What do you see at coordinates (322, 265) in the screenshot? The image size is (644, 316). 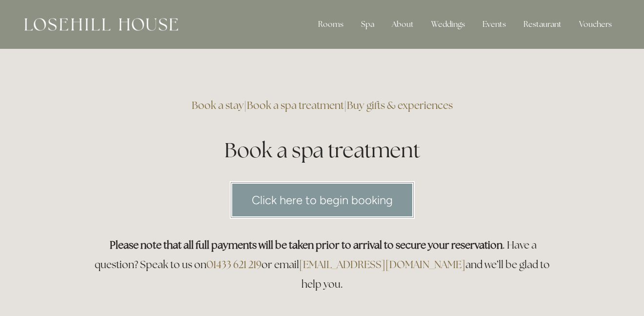 I see `h3: . Have a question? Speak to us on or email and we’ll be glad to help you.` at bounding box center [322, 265].